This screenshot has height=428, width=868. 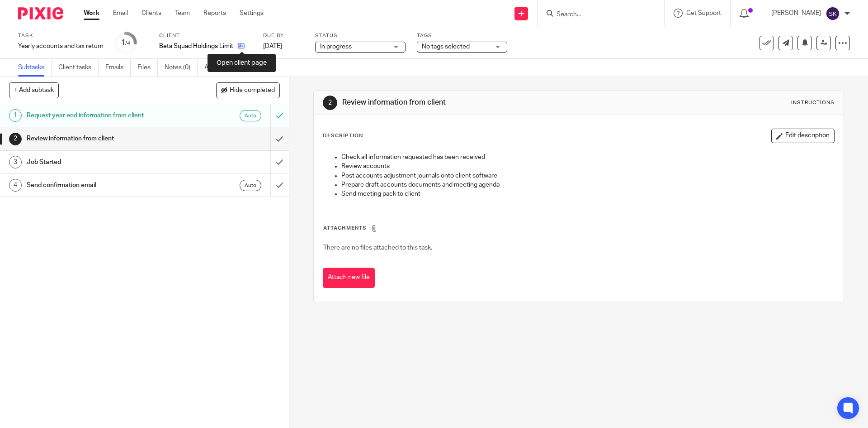 I want to click on p: Send meeting pack to client, so click(x=587, y=194).